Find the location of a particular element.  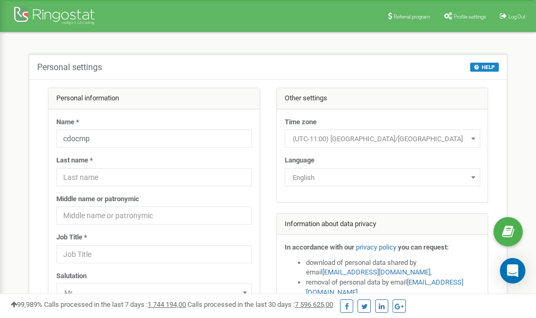

u: 1 744 194,00 is located at coordinates (167, 305).